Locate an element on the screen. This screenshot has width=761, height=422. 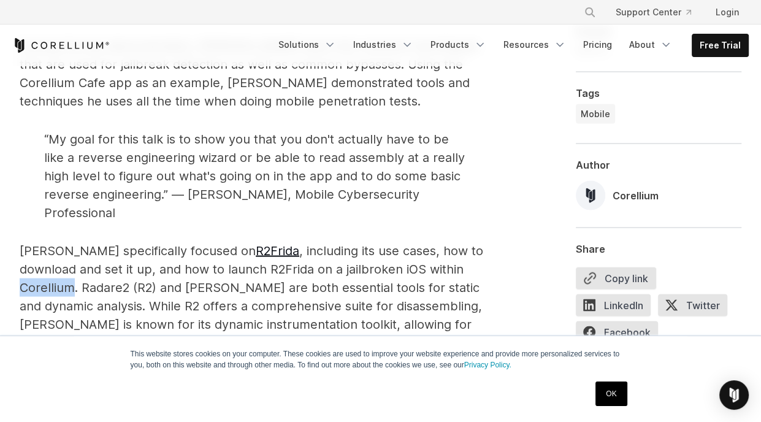
a: Support Center is located at coordinates (653, 12).